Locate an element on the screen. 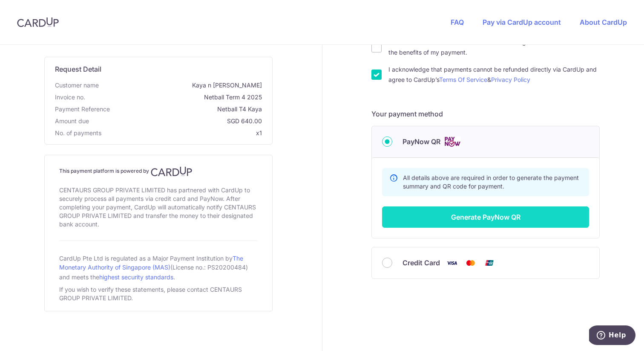 The image size is (644, 351). a: highest security standards is located at coordinates (136, 277).